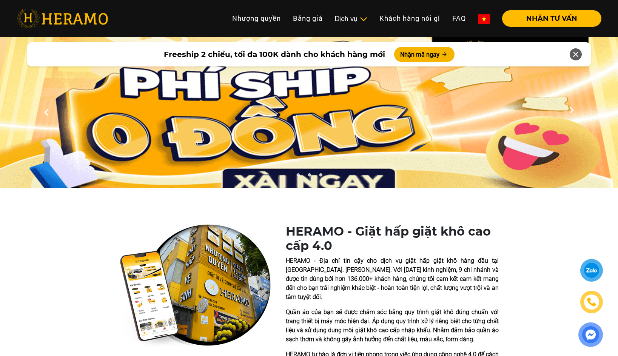  What do you see at coordinates (548, 18) in the screenshot?
I see `a: NHẬN TƯ VẤN` at bounding box center [548, 18].